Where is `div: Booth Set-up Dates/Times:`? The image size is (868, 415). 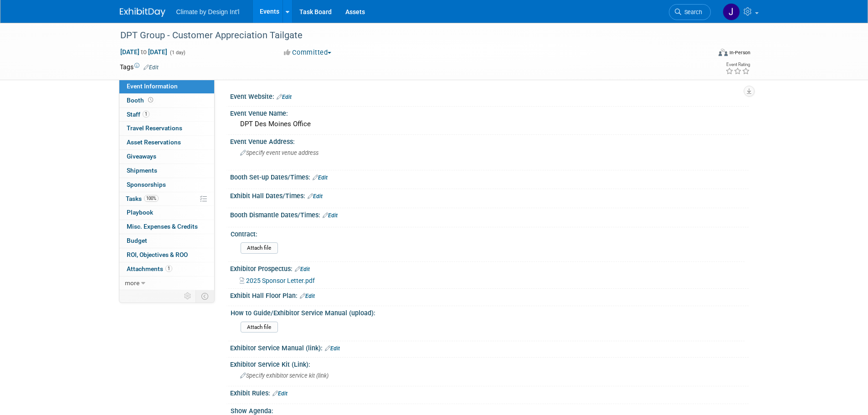 div: Booth Set-up Dates/Times: is located at coordinates (490, 176).